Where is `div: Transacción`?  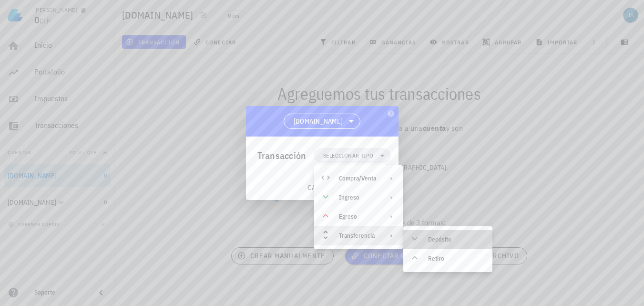
div: Transacción is located at coordinates (281, 155).